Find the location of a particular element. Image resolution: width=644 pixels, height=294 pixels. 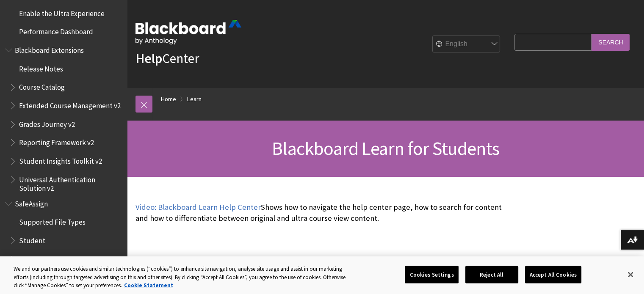

select: Site Language Selector is located at coordinates (466, 44).